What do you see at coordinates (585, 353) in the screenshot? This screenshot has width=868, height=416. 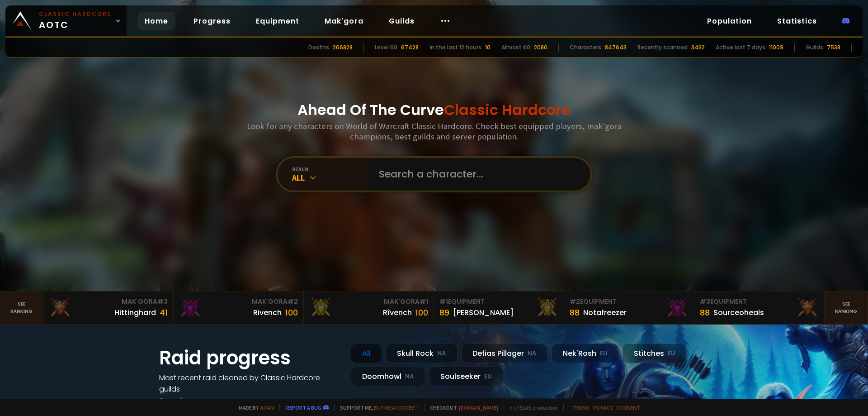 I see `div: Nek'Rosh` at bounding box center [585, 353].